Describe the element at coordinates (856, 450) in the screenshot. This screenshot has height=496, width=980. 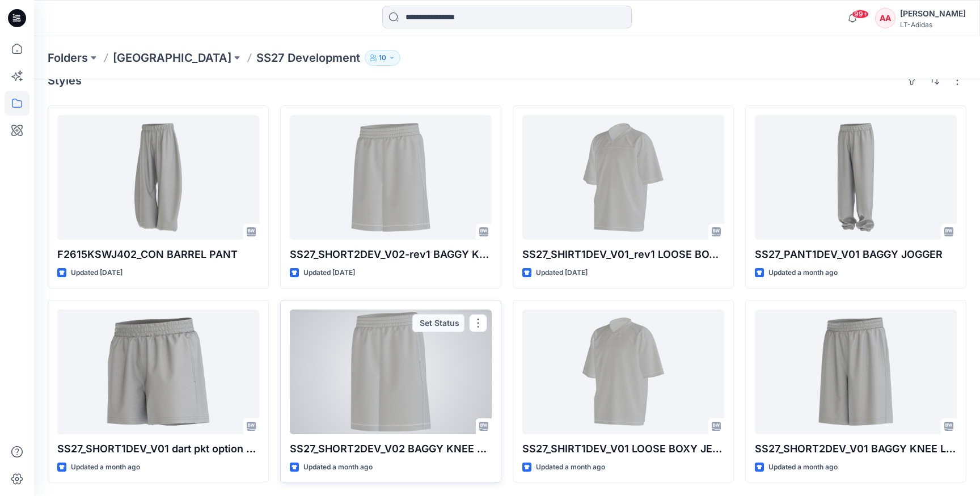
I see `p: SS27_SHORT2DEV_V01 BAGGY KNEE LENGTH SHORT` at that location.